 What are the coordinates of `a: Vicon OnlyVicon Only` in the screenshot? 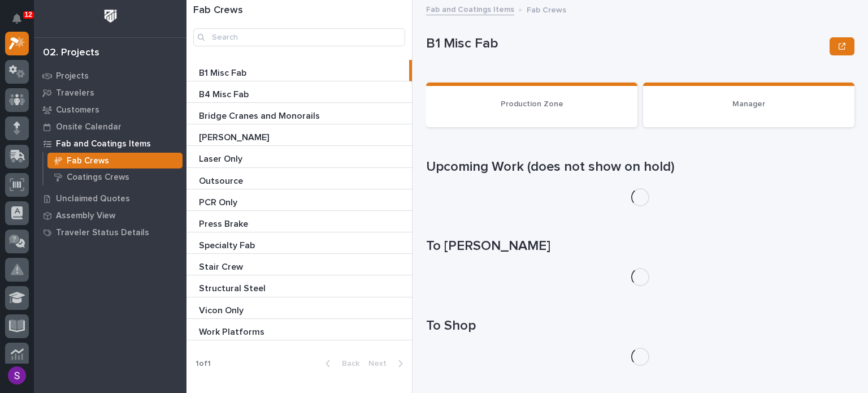 It's located at (299, 308).